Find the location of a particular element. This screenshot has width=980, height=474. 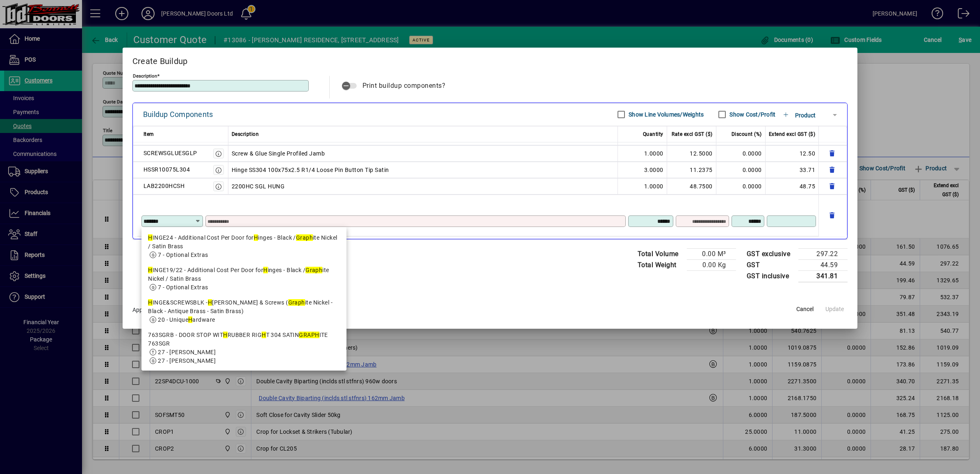

span: Discount (%) is located at coordinates (747, 134).